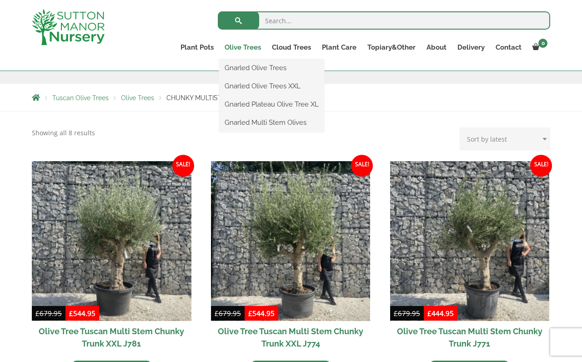  What do you see at coordinates (339, 47) in the screenshot?
I see `a: Plant Care` at bounding box center [339, 47].